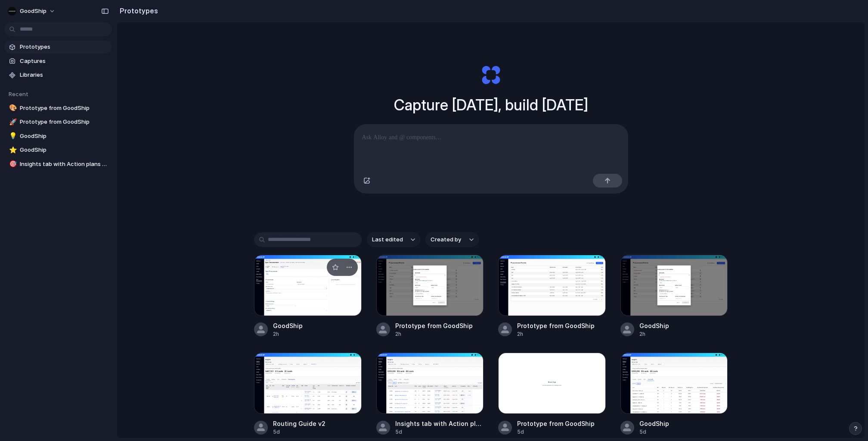 The height and width of the screenshot is (441, 868). What do you see at coordinates (58, 136) in the screenshot?
I see `a: 💡GoodShip` at bounding box center [58, 136].